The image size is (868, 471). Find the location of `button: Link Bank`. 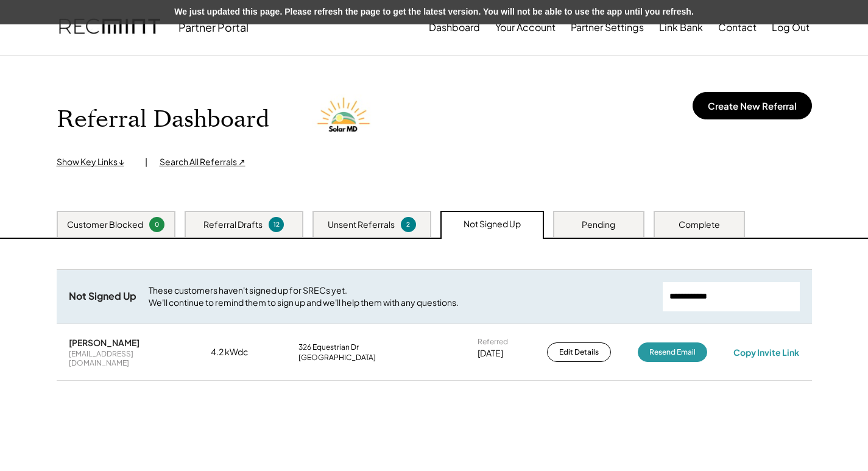

button: Link Bank is located at coordinates (681, 27).